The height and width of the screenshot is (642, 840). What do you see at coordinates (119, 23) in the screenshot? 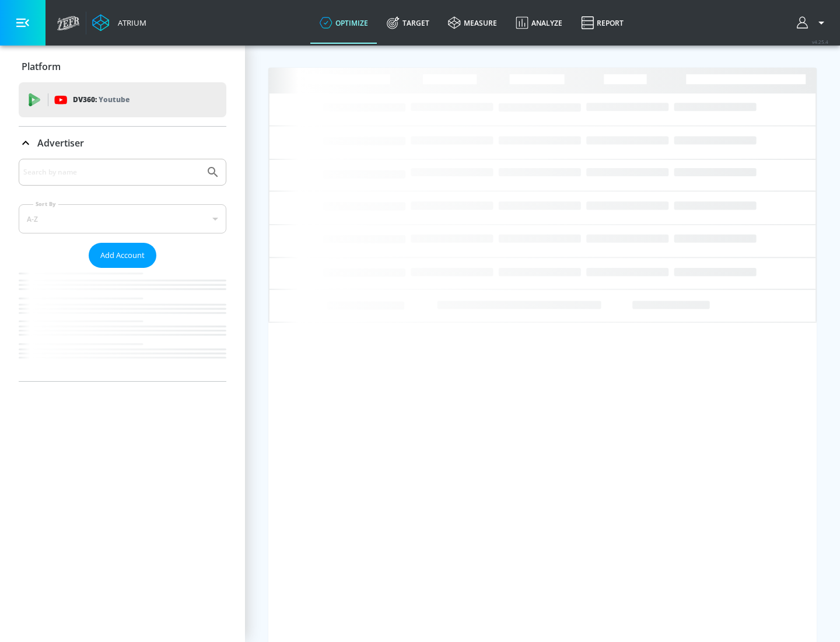
I see `a: Atrium` at bounding box center [119, 23].